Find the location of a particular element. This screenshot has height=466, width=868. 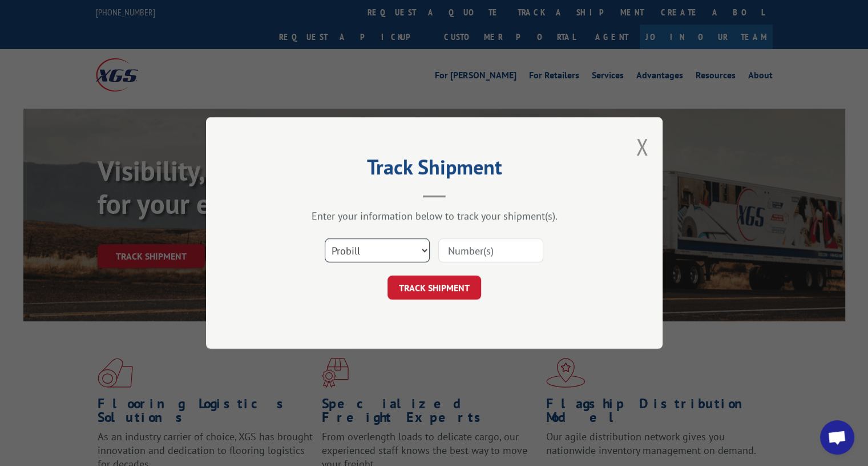

button: TRACK SHIPMENT is located at coordinates (435, 288).